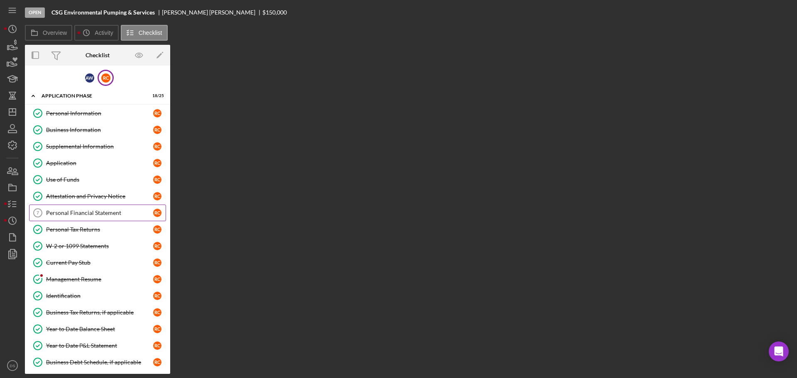 The width and height of the screenshot is (797, 378). What do you see at coordinates (144, 33) in the screenshot?
I see `button: Checklist` at bounding box center [144, 33].